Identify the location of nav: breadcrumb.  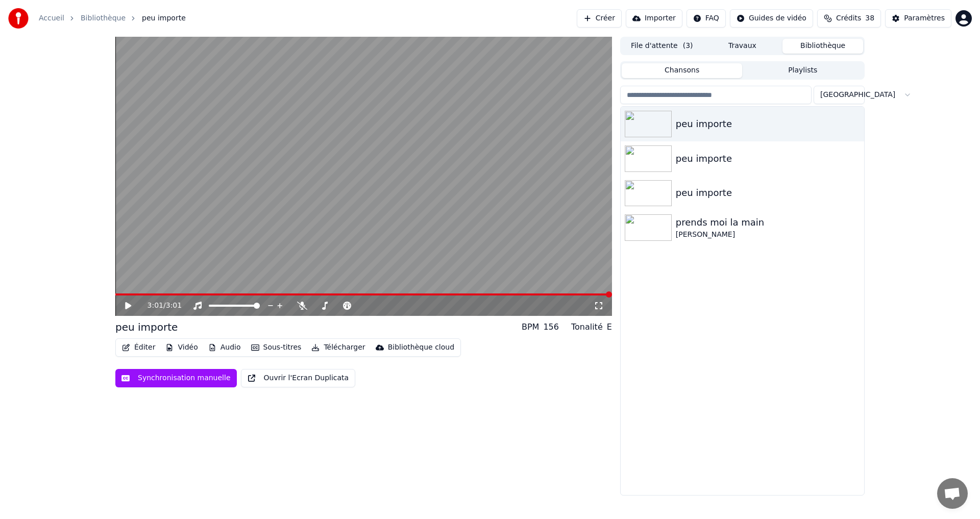
(112, 18).